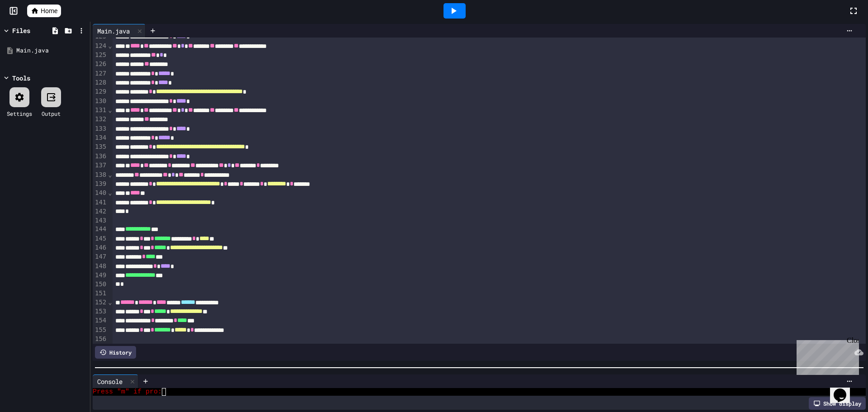 The height and width of the screenshot is (412, 868). Describe the element at coordinates (100, 166) in the screenshot. I see `div: 137` at that location.